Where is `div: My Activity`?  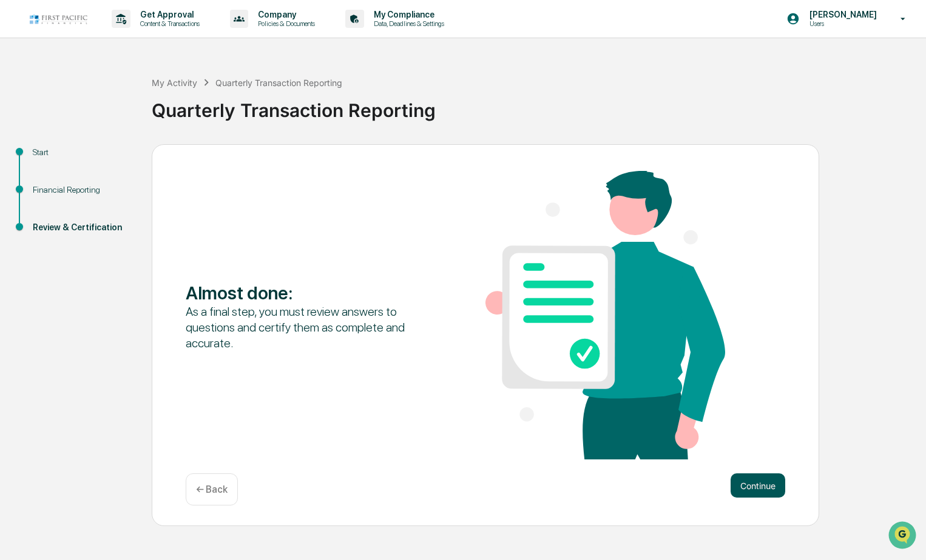 div: My Activity is located at coordinates (174, 82).